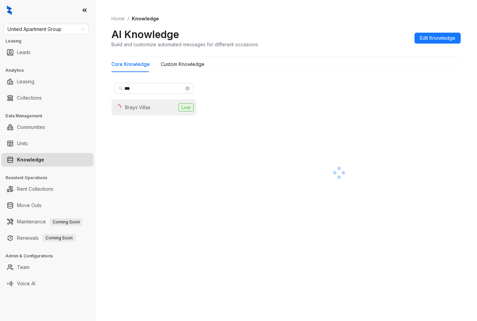 This screenshot has height=321, width=477. What do you see at coordinates (50, 41) in the screenshot?
I see `h3: Leasing` at bounding box center [50, 41].